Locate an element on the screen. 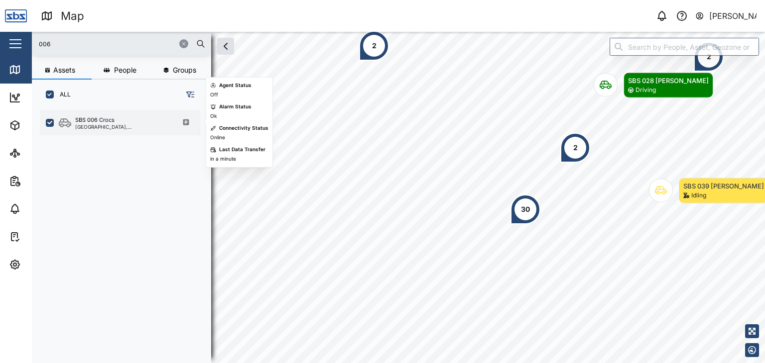 The image size is (765, 363). div: Off is located at coordinates (214, 95).